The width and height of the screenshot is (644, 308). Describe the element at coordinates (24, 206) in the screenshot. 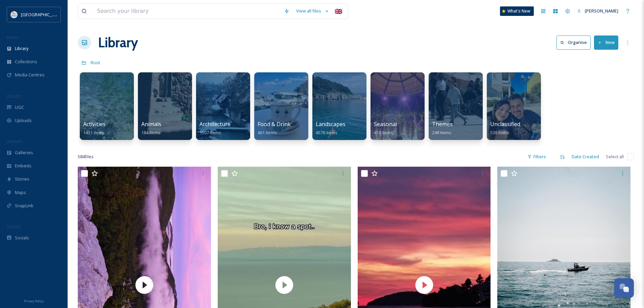

I see `span: SnapLink` at that location.